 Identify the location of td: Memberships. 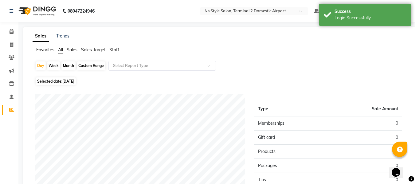
(292, 123).